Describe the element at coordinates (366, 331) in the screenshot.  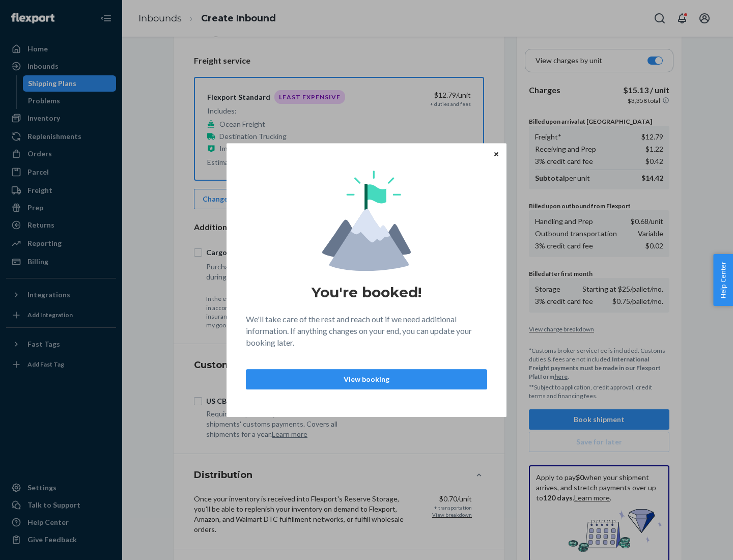
I see `p: We'll take care of the rest and reach out if we need additional information. If anything changes ...` at that location.